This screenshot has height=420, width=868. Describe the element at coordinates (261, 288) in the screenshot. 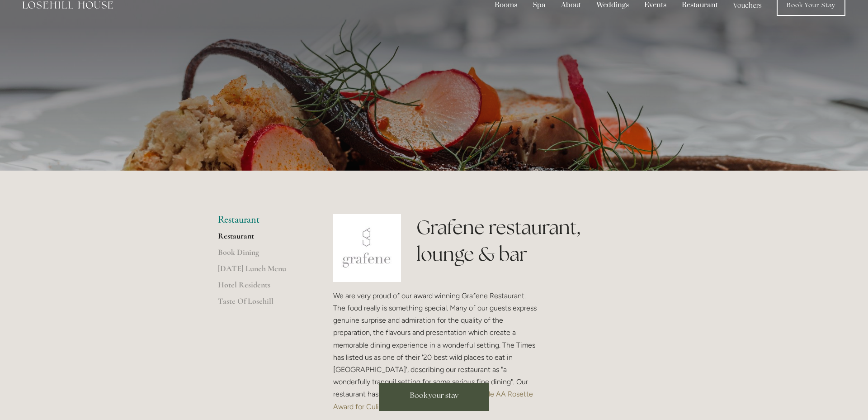

I see `a: Hotel Residents` at that location.